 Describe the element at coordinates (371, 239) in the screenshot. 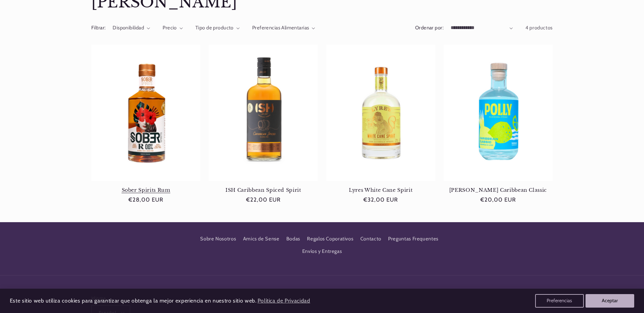

I see `a: Contacto` at that location.